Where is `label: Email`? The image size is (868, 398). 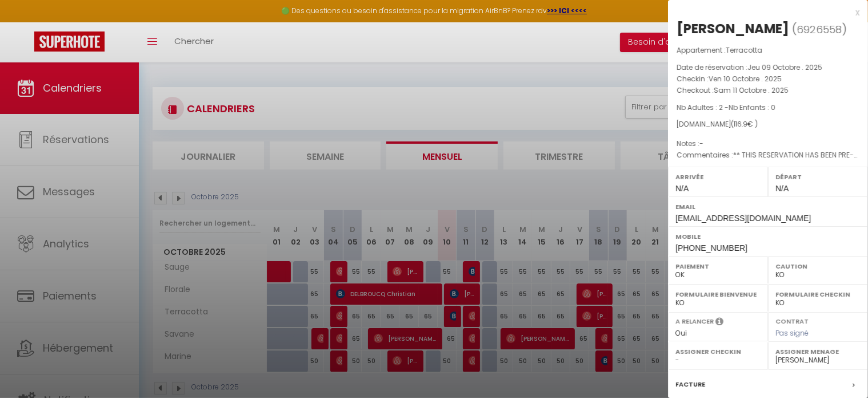
label: Email is located at coordinates (768, 207).